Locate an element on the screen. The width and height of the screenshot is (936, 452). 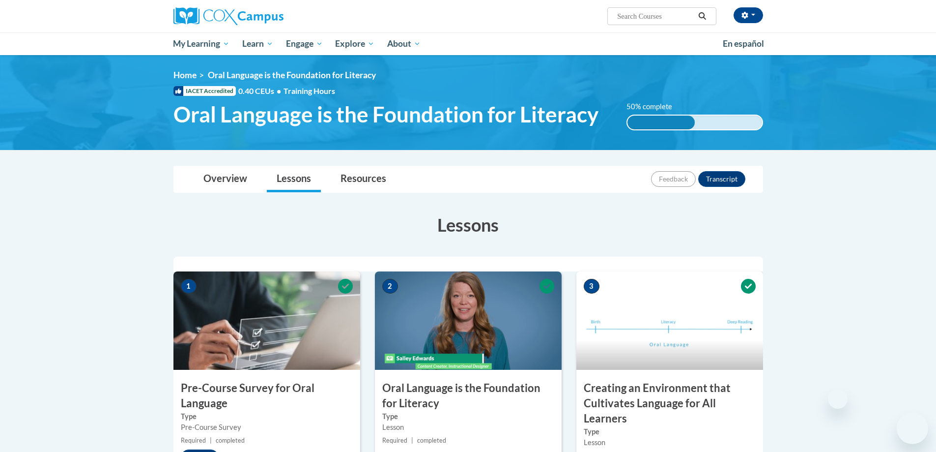
a: About is located at coordinates (404, 44).